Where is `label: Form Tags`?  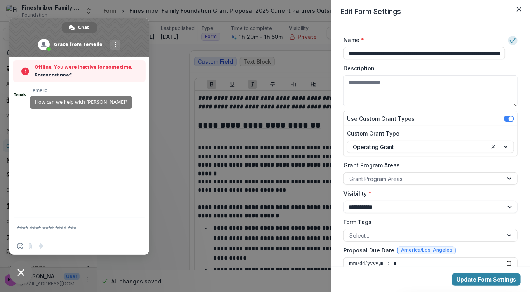 label: Form Tags is located at coordinates (428, 222).